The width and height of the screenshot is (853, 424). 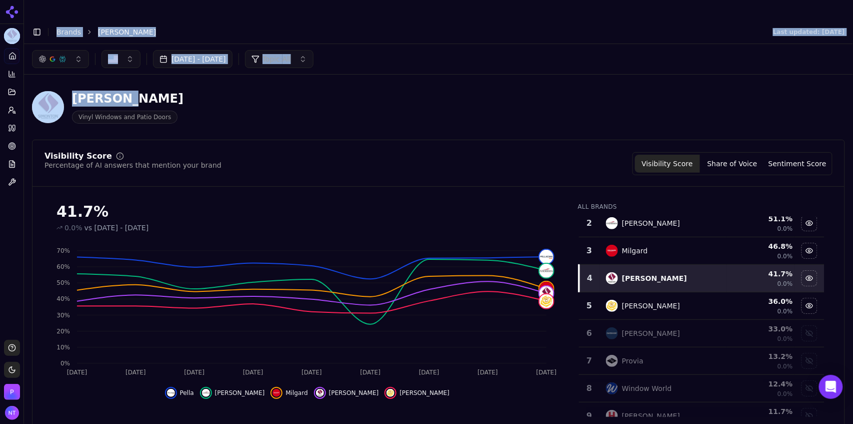 I want to click on button: Show jeld-wen data, so click(x=810, y=333).